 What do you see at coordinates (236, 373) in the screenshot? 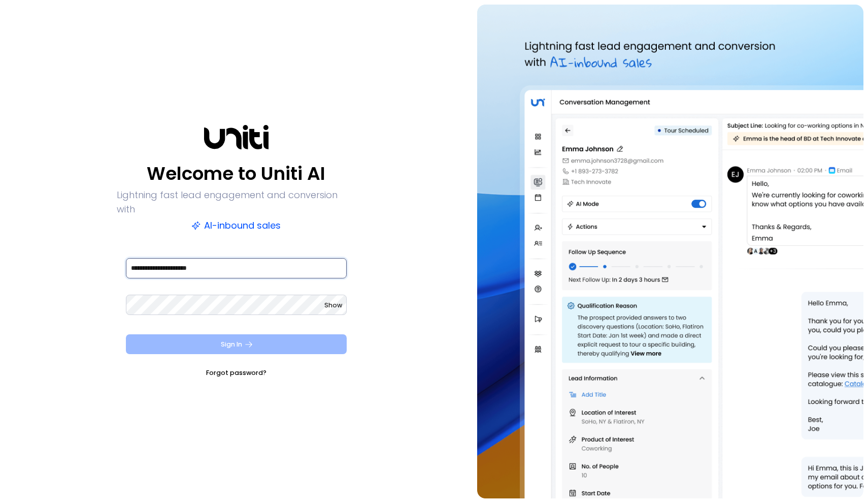
I see `a: Forgot password?` at bounding box center [236, 373].